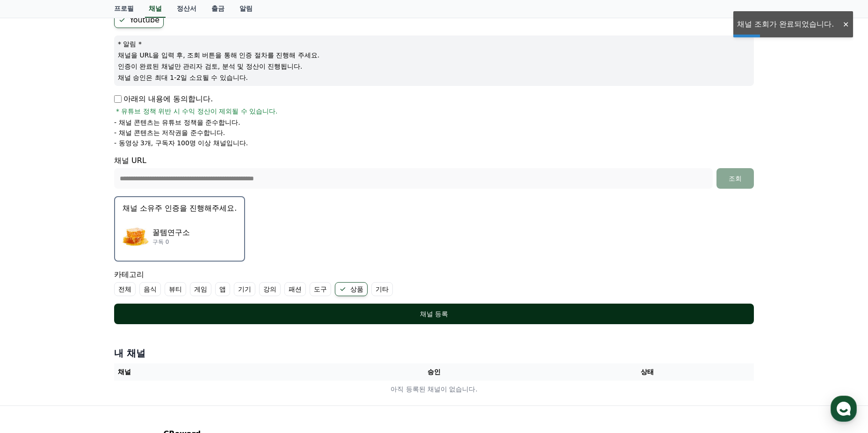  Describe the element at coordinates (179, 208) in the screenshot. I see `p: 채널 소유주 인증을 진행해주세요.` at that location.